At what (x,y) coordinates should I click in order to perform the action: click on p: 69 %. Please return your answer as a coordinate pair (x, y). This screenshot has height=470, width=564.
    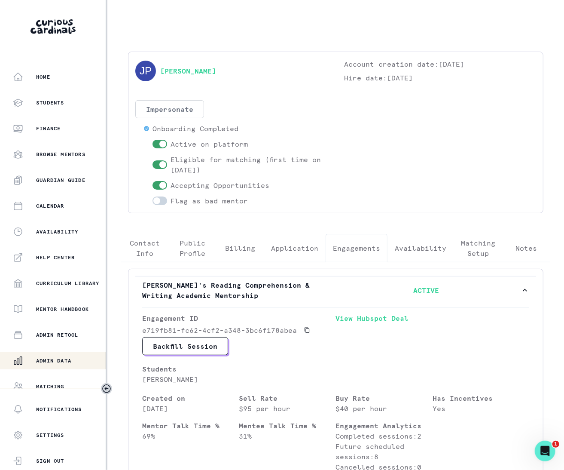
    Looking at the image, I should click on (190, 436).